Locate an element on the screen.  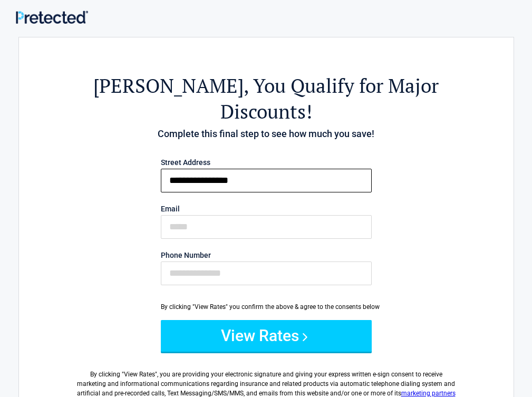
label: Email is located at coordinates (266, 209).